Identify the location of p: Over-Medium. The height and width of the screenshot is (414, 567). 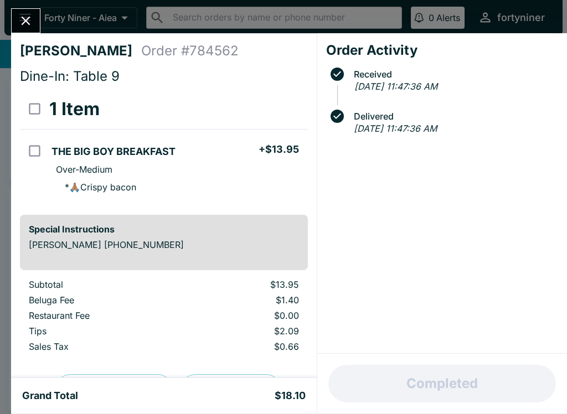
(84, 169).